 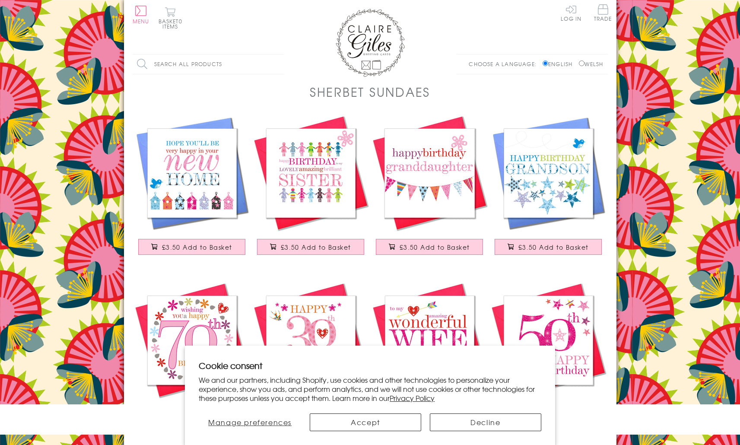 I want to click on img: Birthday Card, Pink Age 50, Happy 50th Birthday, so click(x=548, y=340).